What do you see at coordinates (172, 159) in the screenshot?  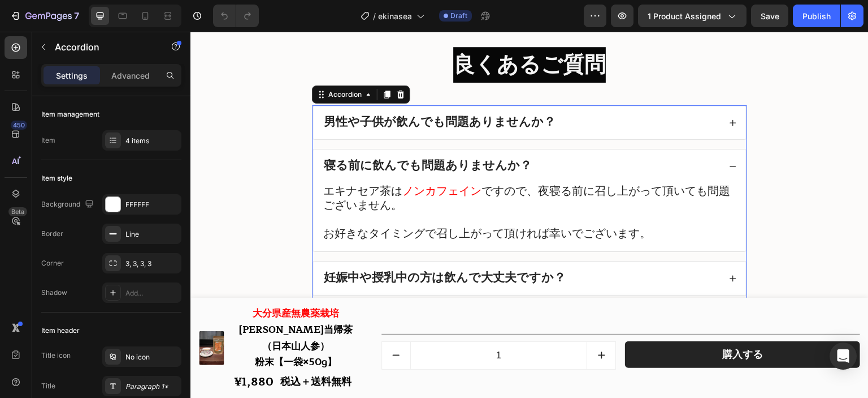 I see `span: エキナセア茶は` at bounding box center [172, 159].